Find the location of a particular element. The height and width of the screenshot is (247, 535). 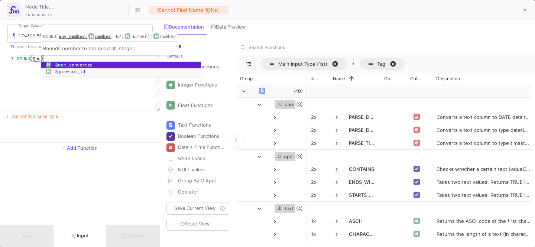

div: white space is located at coordinates (201, 159).